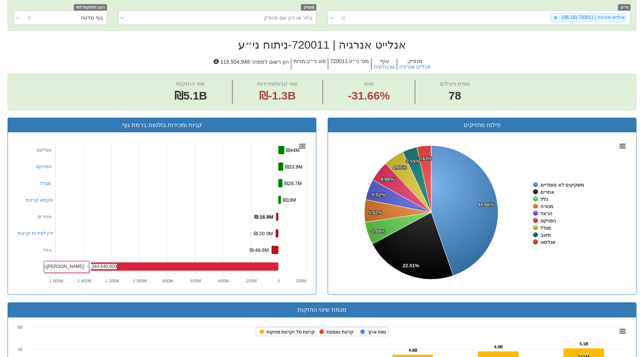  I want to click on tspan: הפניקס, so click(548, 220).